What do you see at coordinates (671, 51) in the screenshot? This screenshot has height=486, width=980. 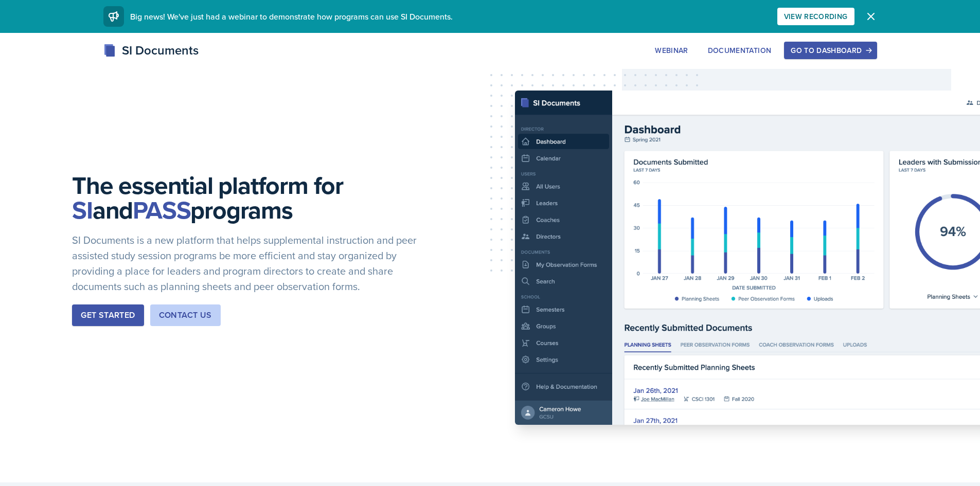 I see `div: Webinar` at bounding box center [671, 51].